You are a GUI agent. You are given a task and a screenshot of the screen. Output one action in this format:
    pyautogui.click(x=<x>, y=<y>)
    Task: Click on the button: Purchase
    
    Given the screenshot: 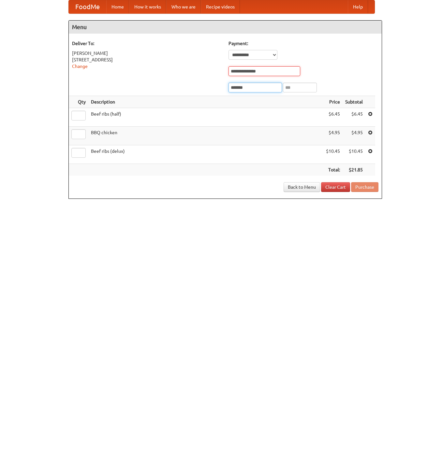 What is the action you would take?
    pyautogui.click(x=365, y=187)
    